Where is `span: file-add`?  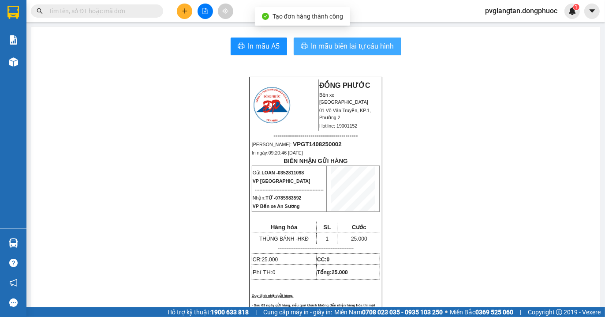
span: file-add is located at coordinates (205, 11).